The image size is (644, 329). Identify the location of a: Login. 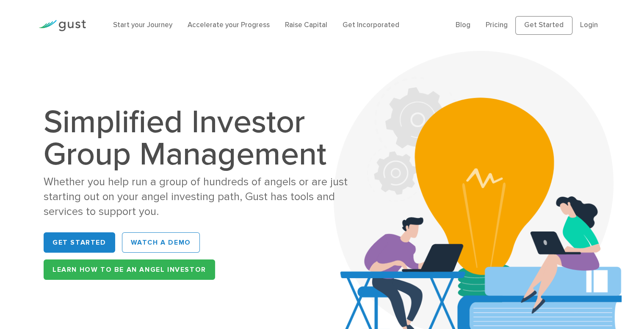
(589, 25).